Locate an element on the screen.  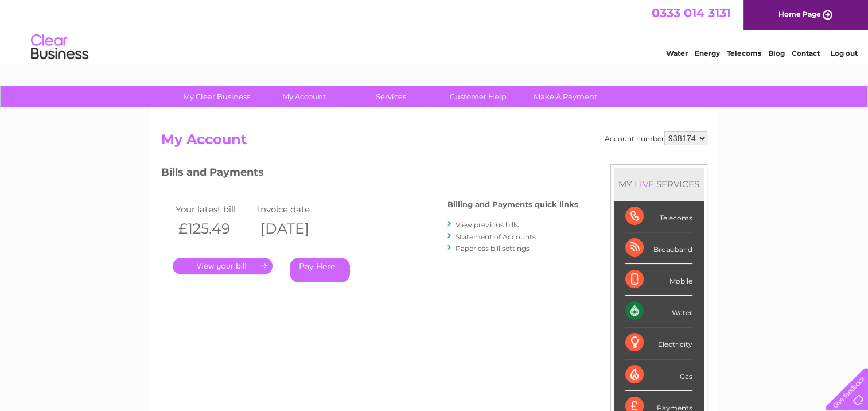
a: My Account is located at coordinates (303, 96).